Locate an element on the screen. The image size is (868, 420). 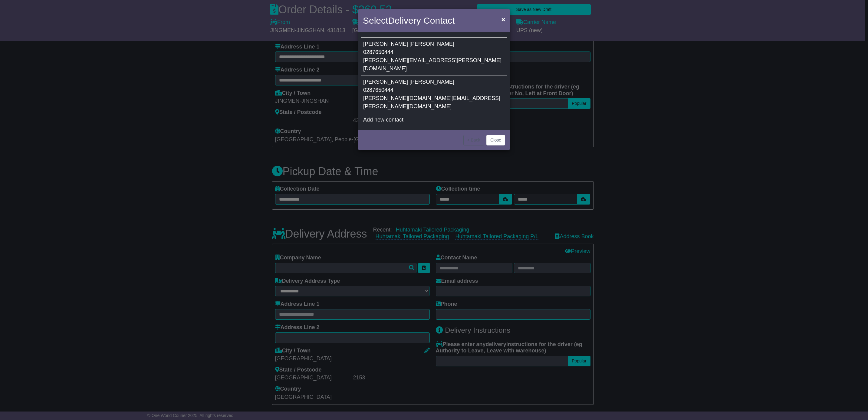
button: < Back is located at coordinates (473, 140).